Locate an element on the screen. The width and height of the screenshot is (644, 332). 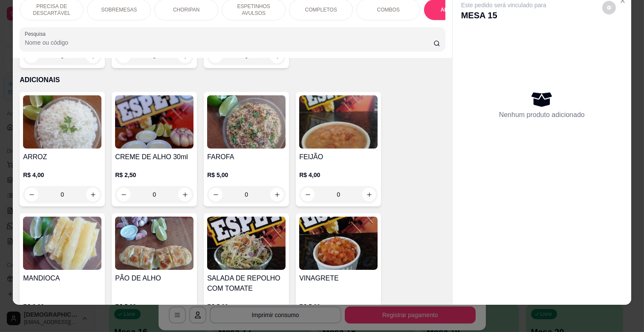
h4: VINAGRETE is located at coordinates (338, 278).